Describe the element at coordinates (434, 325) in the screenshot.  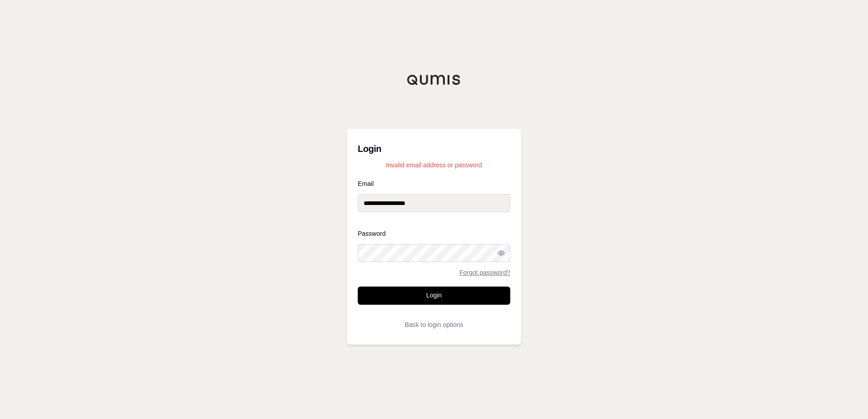
I see `button: Back to login options` at that location.